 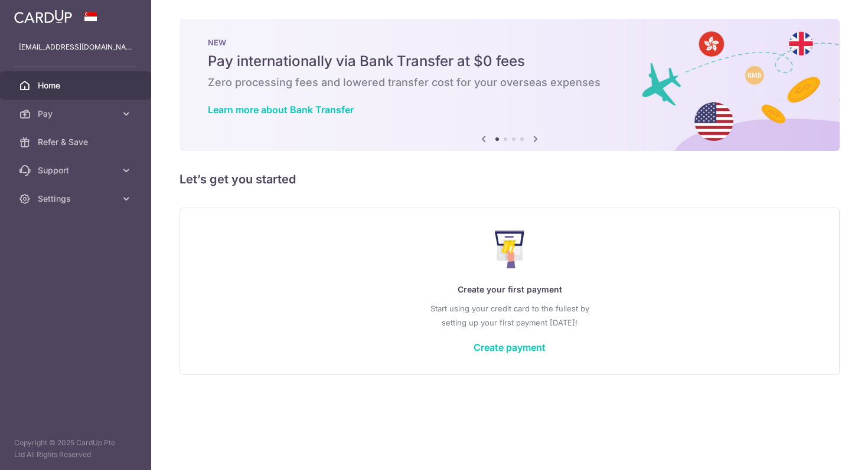 What do you see at coordinates (510, 61) in the screenshot?
I see `h5: Pay internationally via Bank Transfer at $0 fees` at bounding box center [510, 61].